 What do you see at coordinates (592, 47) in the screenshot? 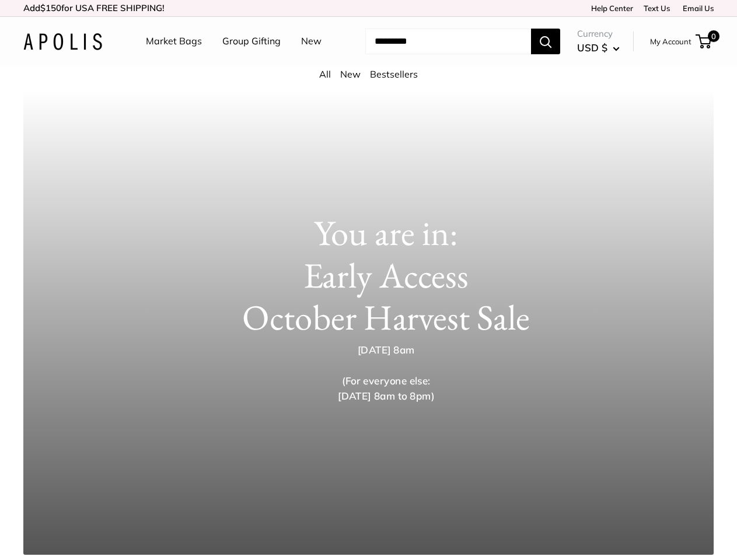
I see `span: USD $` at bounding box center [592, 47].